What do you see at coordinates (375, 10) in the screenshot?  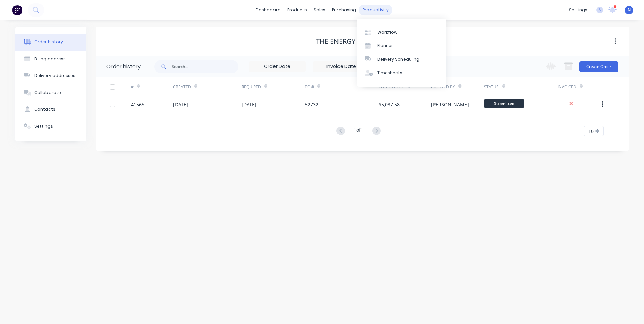 I see `div: productivity` at bounding box center [375, 10].